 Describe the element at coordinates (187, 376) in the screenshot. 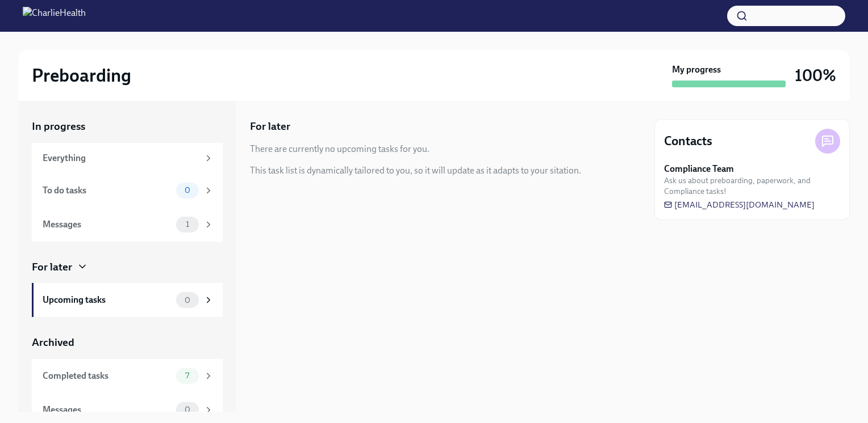

I see `span: 7` at that location.